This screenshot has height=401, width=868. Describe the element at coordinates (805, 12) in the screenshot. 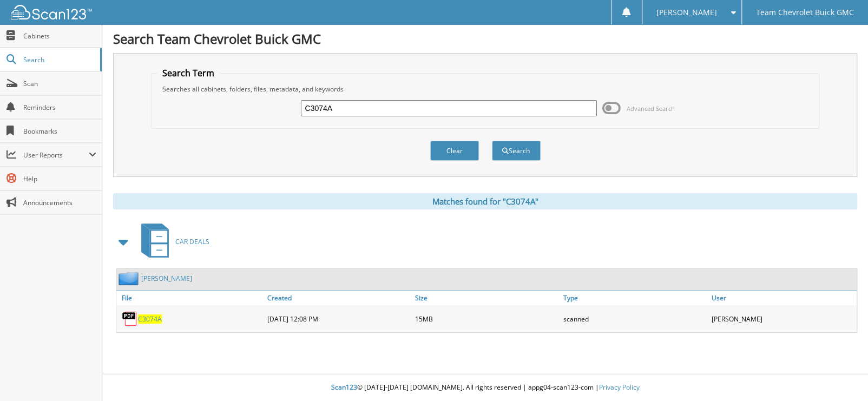

I see `span: Team Chevrolet Buick GMC` at that location.